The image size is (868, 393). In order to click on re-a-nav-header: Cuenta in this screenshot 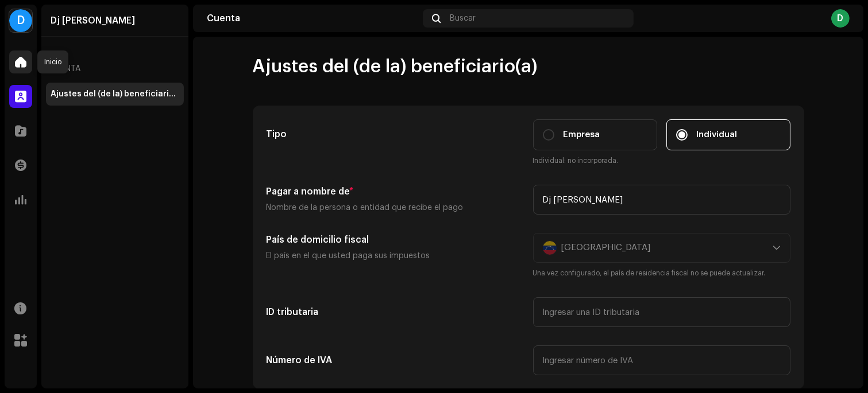, I will do `click(115, 69)`.